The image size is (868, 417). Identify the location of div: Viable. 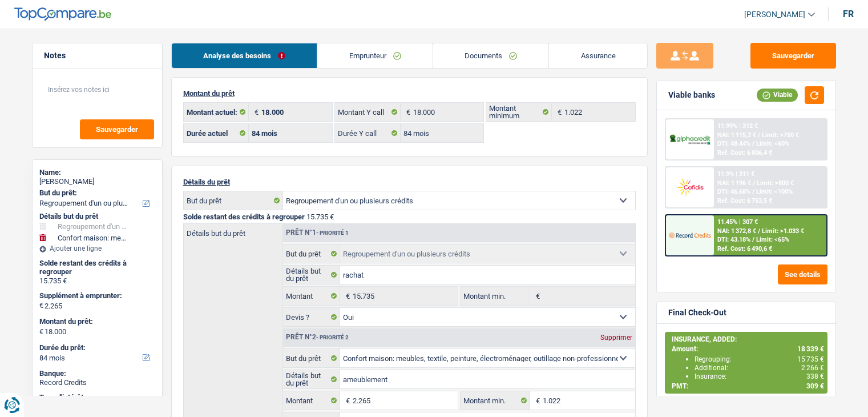
(777, 95).